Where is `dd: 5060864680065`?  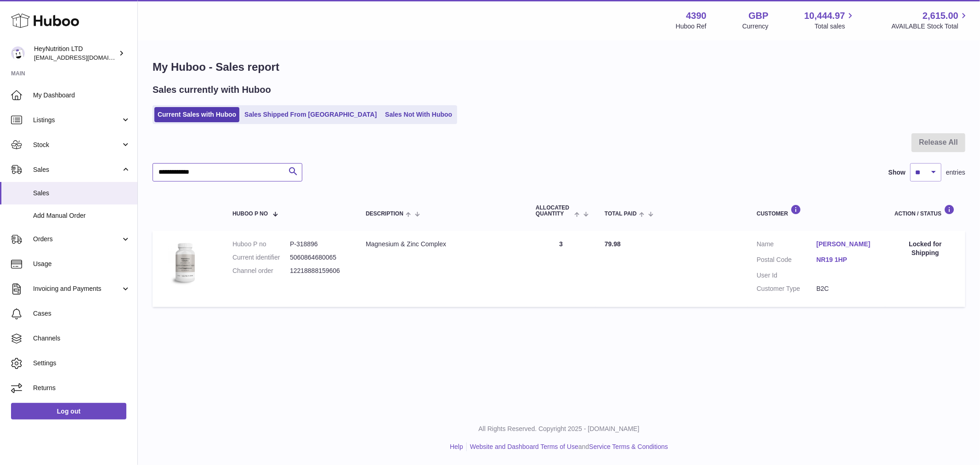
dd: 5060864680065 is located at coordinates (319, 257).